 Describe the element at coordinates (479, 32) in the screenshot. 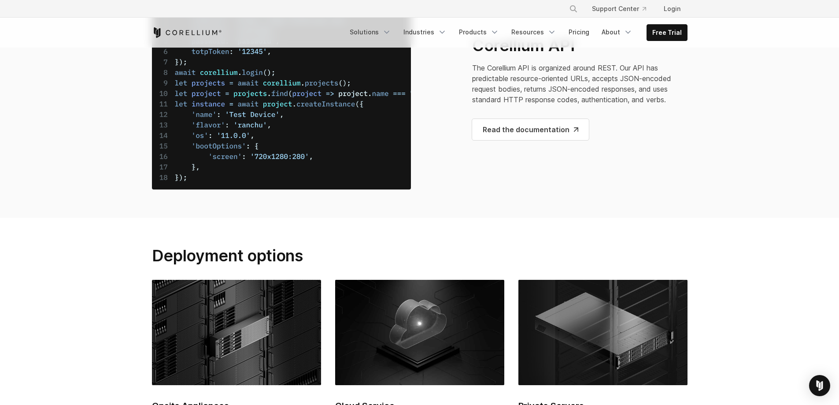

I see `a: Products` at that location.